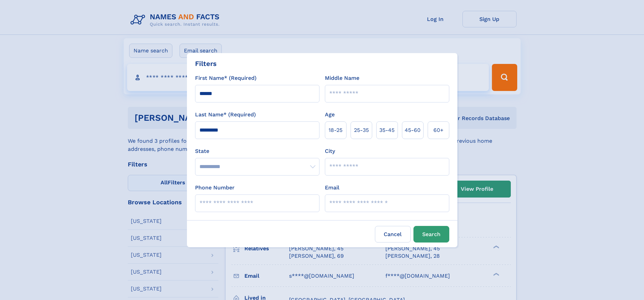 The width and height of the screenshot is (644, 300). I want to click on div: Filters, so click(206, 64).